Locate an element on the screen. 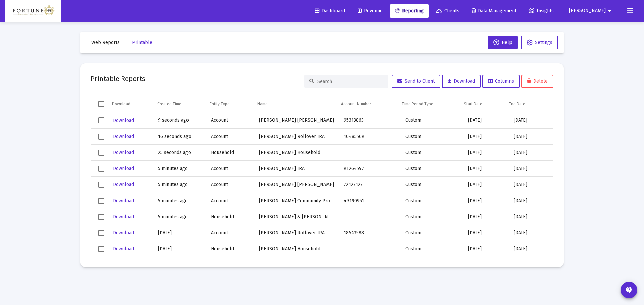 Image resolution: width=644 pixels, height=305 pixels. td: Column Account Number is located at coordinates (366, 105).